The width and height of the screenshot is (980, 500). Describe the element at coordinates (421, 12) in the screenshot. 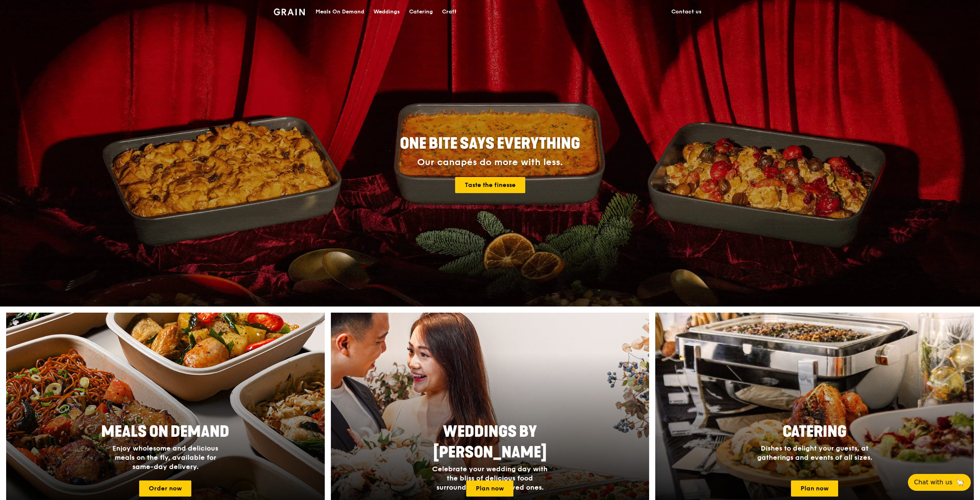

I see `a: Catering` at that location.